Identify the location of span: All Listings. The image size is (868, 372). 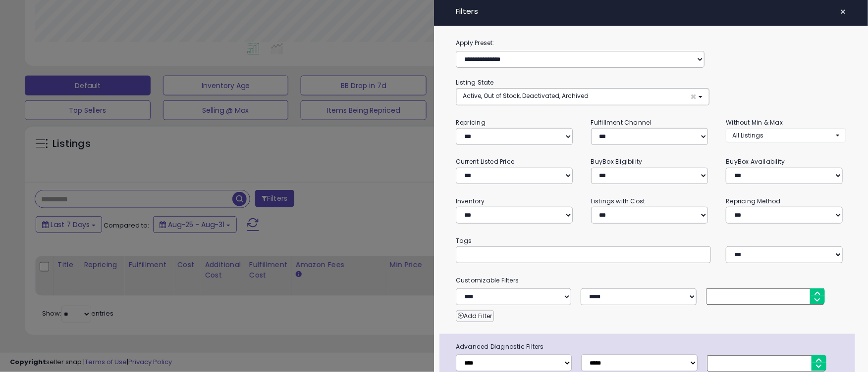
(748, 135).